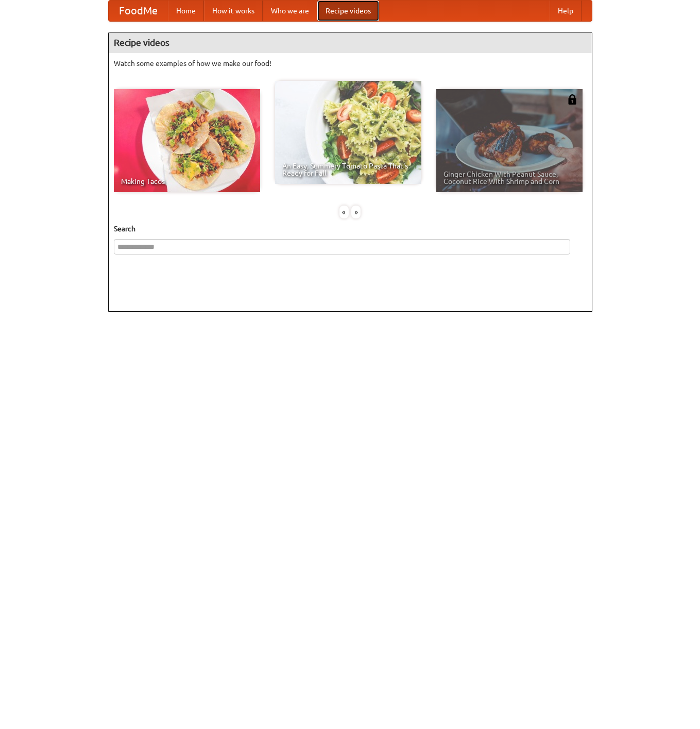 Image resolution: width=700 pixels, height=729 pixels. What do you see at coordinates (350, 63) in the screenshot?
I see `p: Watch some examples of how we make our food!` at bounding box center [350, 63].